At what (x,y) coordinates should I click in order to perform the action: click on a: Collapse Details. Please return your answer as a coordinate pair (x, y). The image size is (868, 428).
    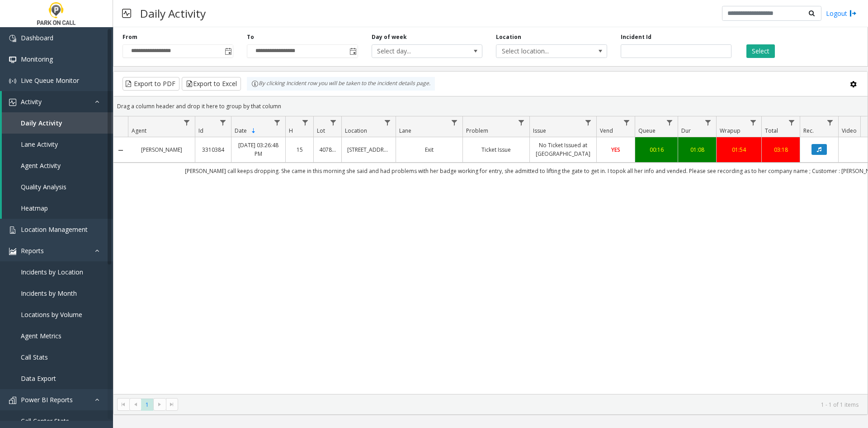
    Looking at the image, I should click on (120, 151).